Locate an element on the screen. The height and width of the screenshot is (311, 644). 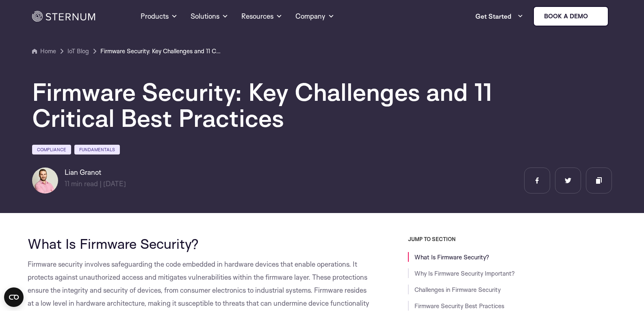
a: Solutions is located at coordinates (209, 16).